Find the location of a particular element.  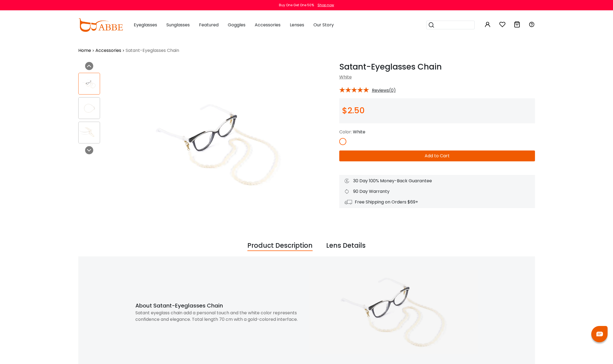

button: Add to Cart is located at coordinates (437, 156).